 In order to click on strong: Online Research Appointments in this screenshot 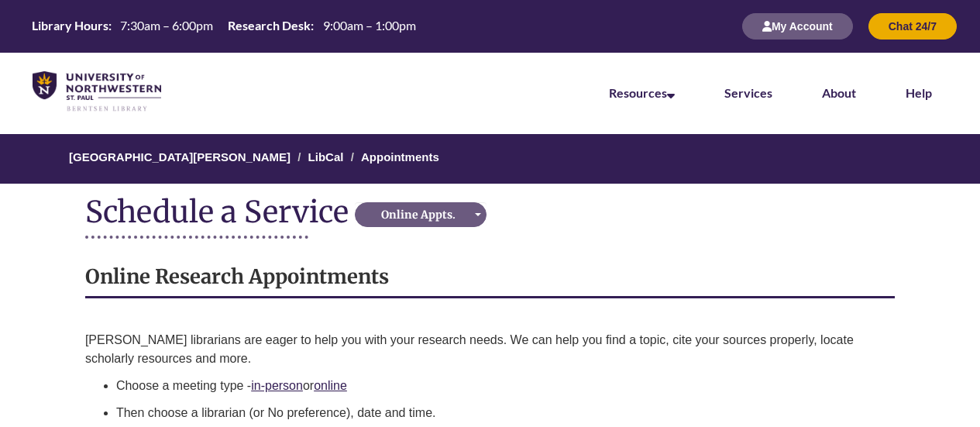, I will do `click(237, 277)`.